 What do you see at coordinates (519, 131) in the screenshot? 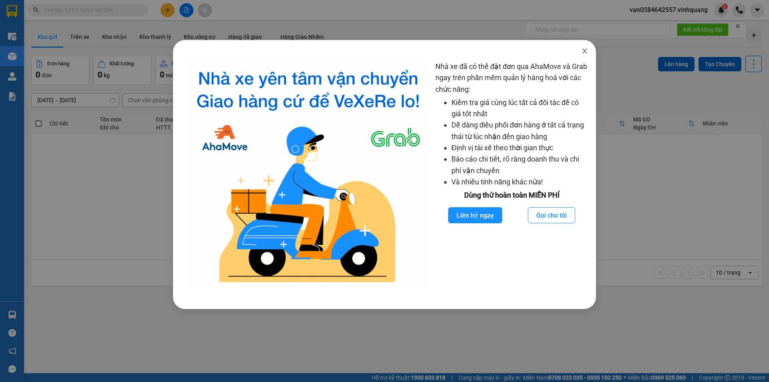
I see `li: Dễ dàng điều phối đơn hàng ở tất cả trạng thái từ lúc nhận đến giao hàng` at bounding box center [519, 131].